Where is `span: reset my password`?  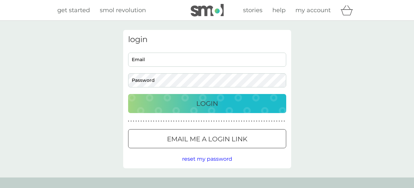 span: reset my password is located at coordinates (207, 159).